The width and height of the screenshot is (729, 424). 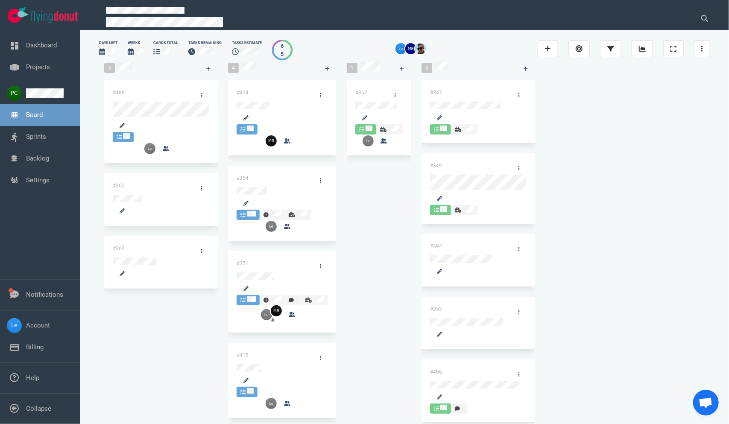 What do you see at coordinates (44, 295) in the screenshot?
I see `a: Notifications` at bounding box center [44, 295].